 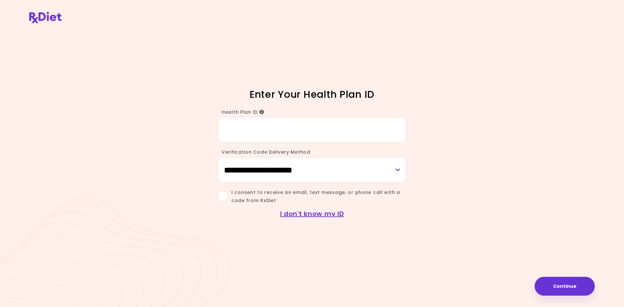 I want to click on h1: Enter Your Health Plan ID, so click(x=312, y=94).